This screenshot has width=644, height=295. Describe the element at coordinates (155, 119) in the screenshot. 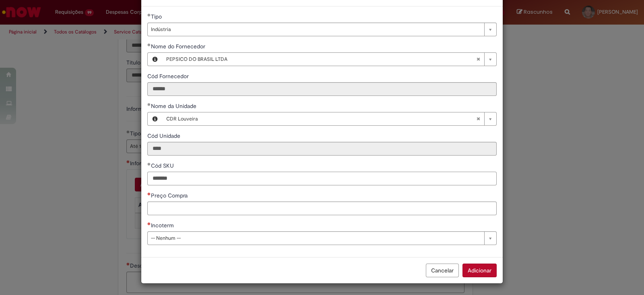

I see `button: Nome da Unidade, Visualizar este registro CDR Louveira` at that location.